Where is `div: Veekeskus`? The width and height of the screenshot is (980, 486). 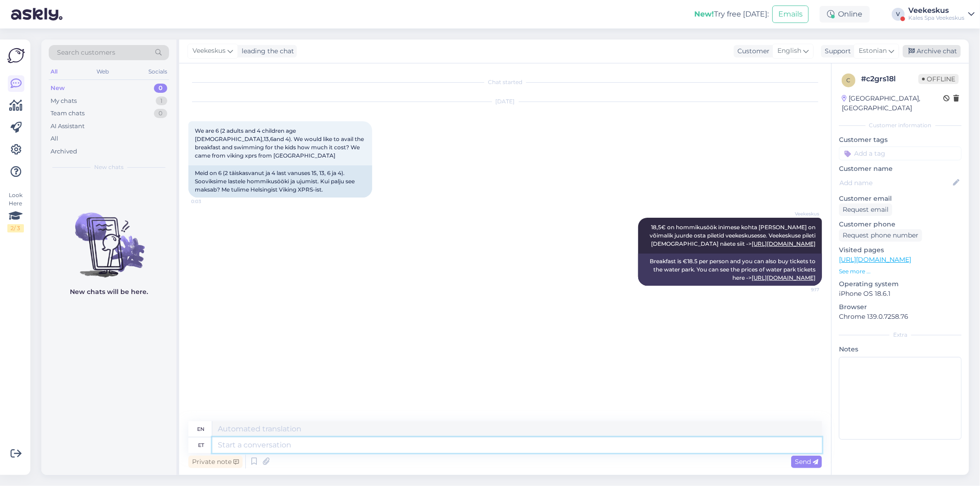 div: Veekeskus is located at coordinates (937, 11).